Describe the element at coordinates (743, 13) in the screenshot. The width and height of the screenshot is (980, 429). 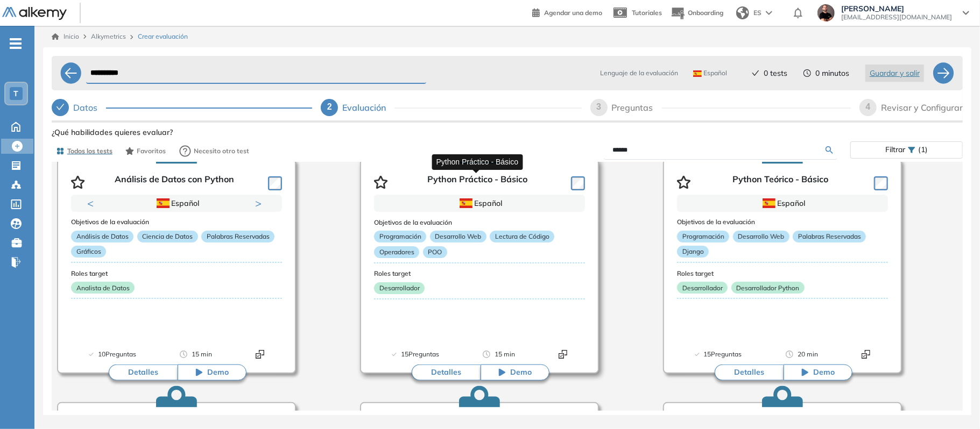
I see `img: world` at that location.